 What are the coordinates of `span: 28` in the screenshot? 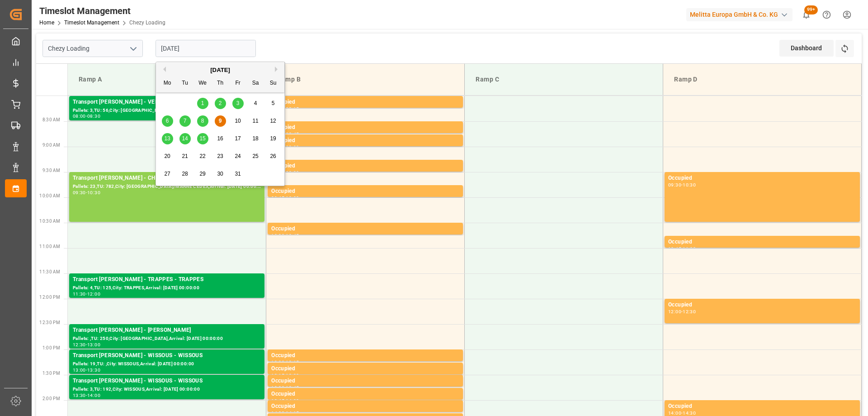 It's located at (185, 174).